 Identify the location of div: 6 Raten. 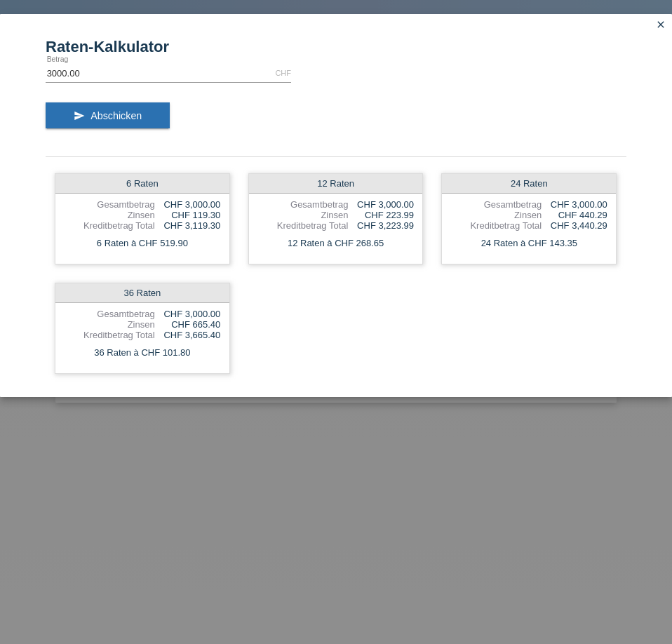
(142, 184).